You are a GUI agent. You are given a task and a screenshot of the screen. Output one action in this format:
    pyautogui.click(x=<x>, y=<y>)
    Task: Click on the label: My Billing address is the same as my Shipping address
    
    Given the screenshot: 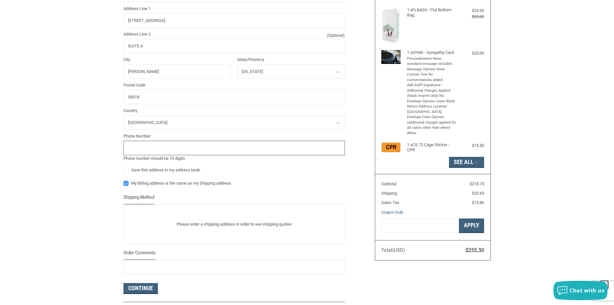 What is the action you would take?
    pyautogui.click(x=234, y=183)
    